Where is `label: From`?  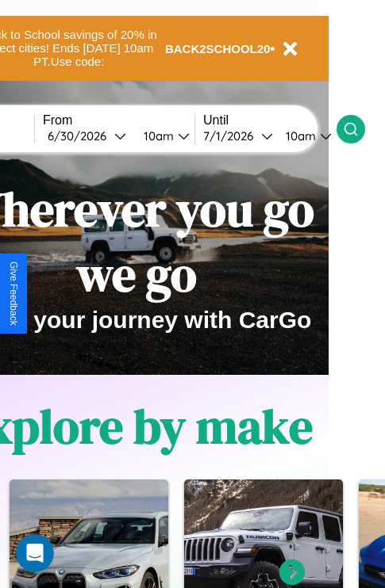 label: From is located at coordinates (119, 120).